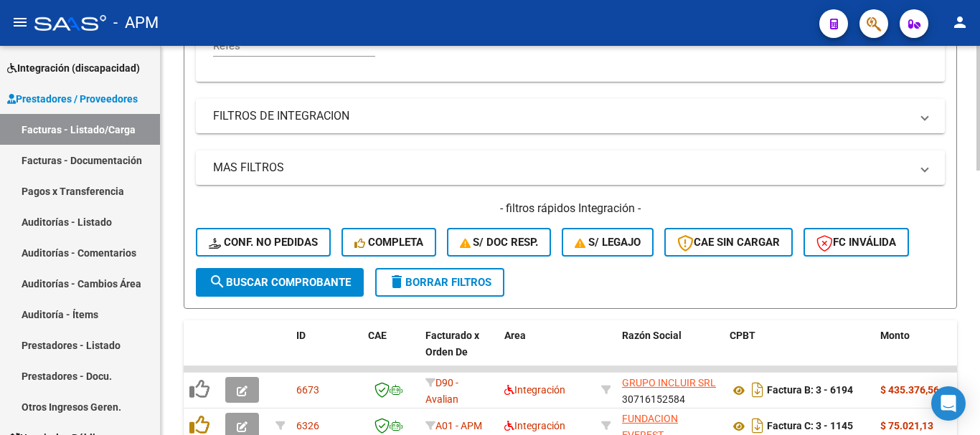 The image size is (980, 435). Describe the element at coordinates (608, 242) in the screenshot. I see `button: S/ legajo` at that location.